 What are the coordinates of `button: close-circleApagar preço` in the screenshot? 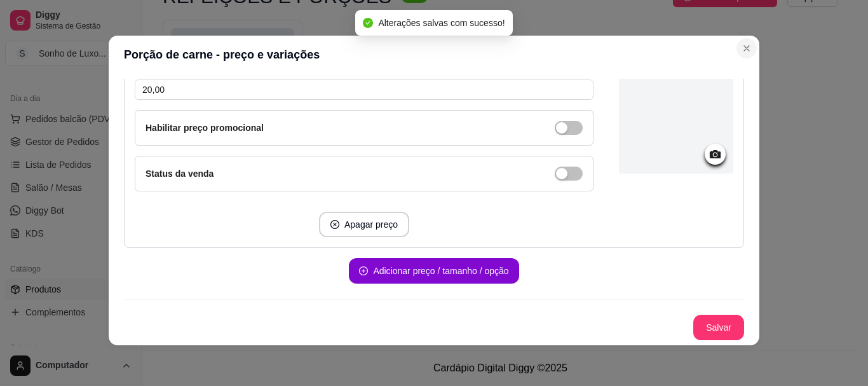 It's located at (364, 225).